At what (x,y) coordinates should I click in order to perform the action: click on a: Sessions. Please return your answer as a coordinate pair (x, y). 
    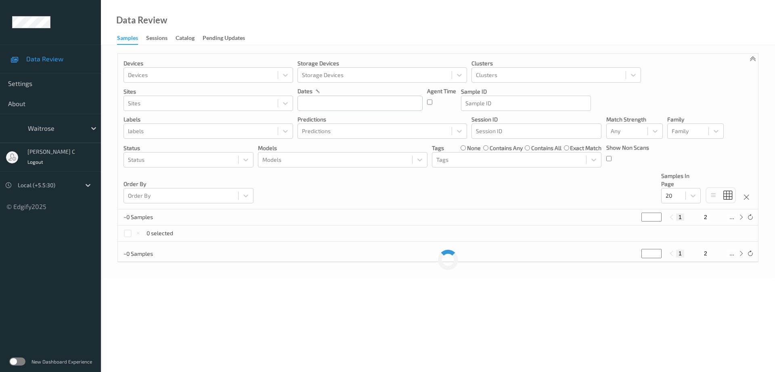
    Looking at the image, I should click on (161, 38).